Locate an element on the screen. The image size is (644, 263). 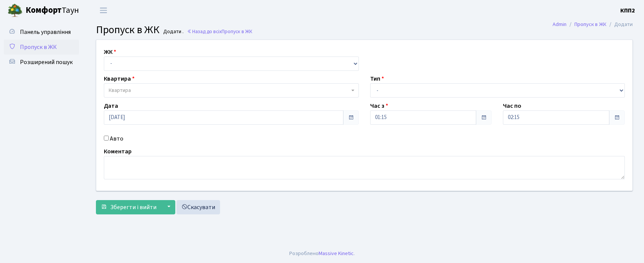
label: ЖК is located at coordinates (110, 52).